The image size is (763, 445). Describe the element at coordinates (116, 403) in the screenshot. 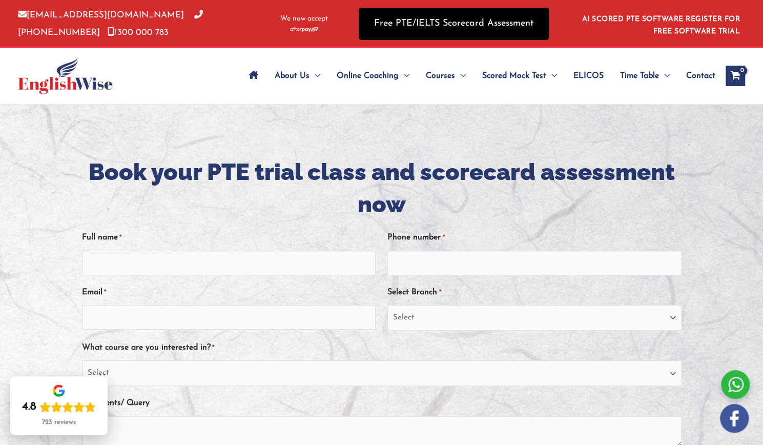

I see `label: Comments/ Query` at that location.